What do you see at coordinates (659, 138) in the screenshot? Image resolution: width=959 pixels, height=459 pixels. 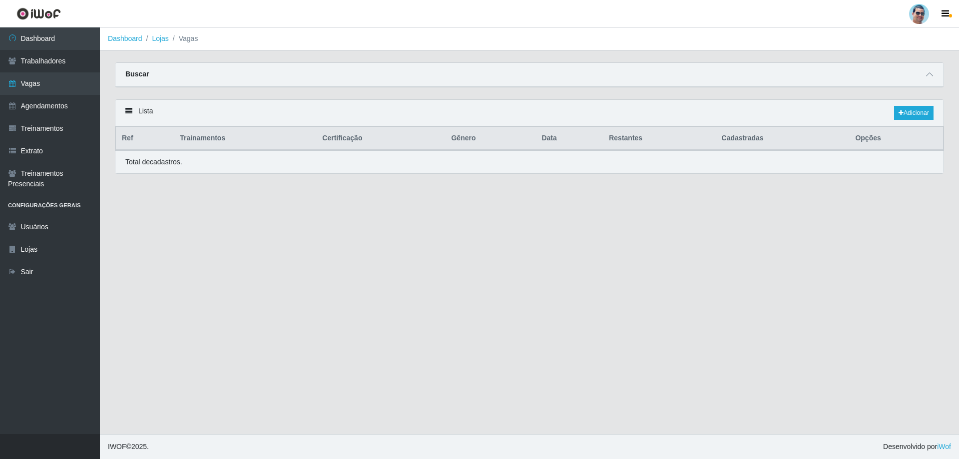 I see `th: Restantes` at bounding box center [659, 138].